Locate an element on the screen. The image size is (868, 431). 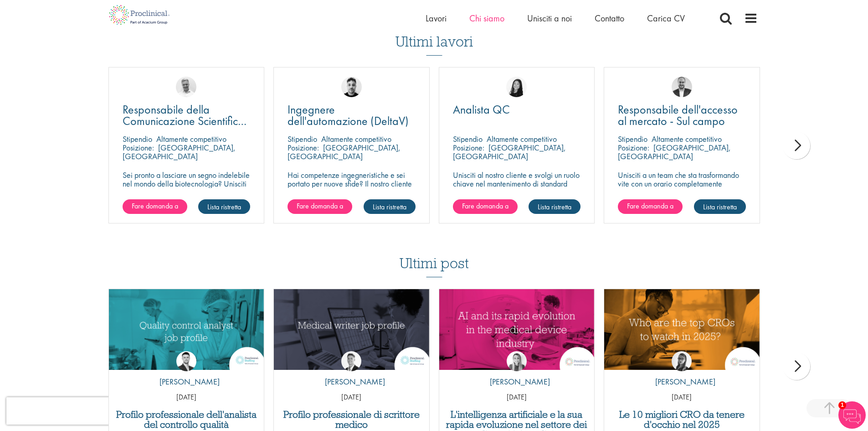
img: Chatbot is located at coordinates (852, 415).